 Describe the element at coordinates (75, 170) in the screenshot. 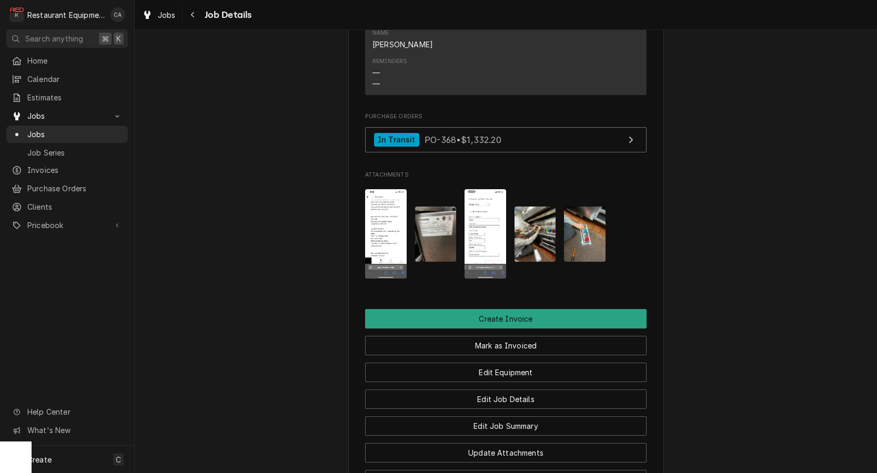

I see `span: Invoices` at that location.